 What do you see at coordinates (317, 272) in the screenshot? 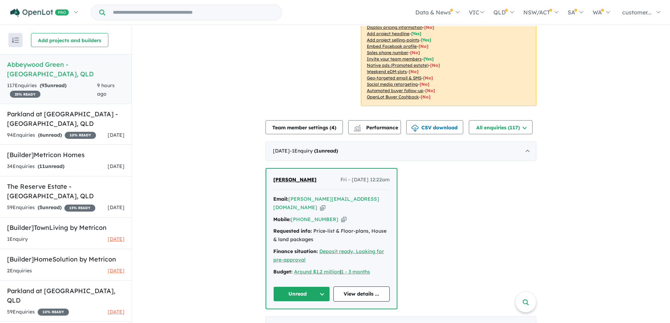
I see `a: Around $1.2 million` at bounding box center [317, 272].